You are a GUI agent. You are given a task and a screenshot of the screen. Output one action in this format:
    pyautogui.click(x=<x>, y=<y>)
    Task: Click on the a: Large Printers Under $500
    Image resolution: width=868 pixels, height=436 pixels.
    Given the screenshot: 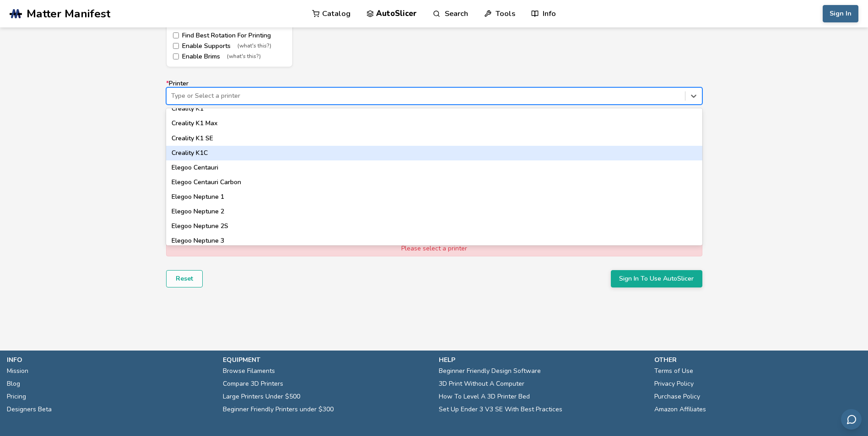 What is the action you would take?
    pyautogui.click(x=261, y=397)
    